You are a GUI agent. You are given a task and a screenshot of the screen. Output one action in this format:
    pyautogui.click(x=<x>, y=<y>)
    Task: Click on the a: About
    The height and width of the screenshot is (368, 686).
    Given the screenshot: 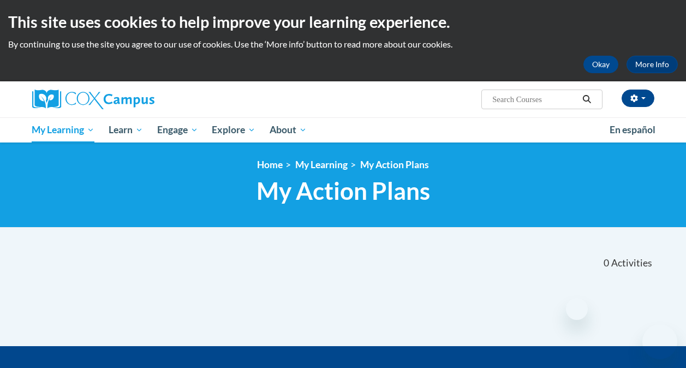 What is the action you would take?
    pyautogui.click(x=288, y=130)
    